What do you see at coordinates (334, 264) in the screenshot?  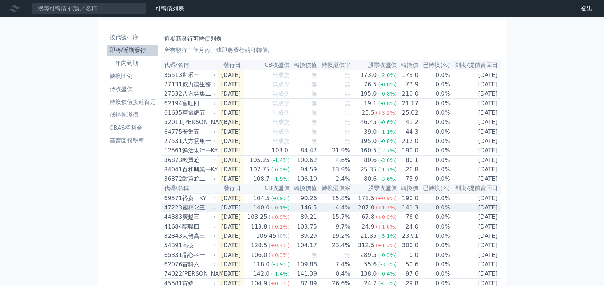 I see `td: 7.4%` at bounding box center [334, 264].